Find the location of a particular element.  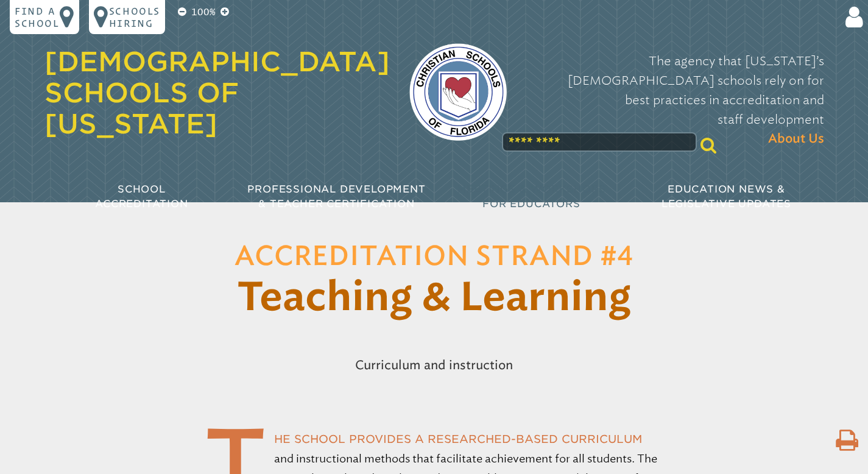

p: 100% is located at coordinates (204, 12).